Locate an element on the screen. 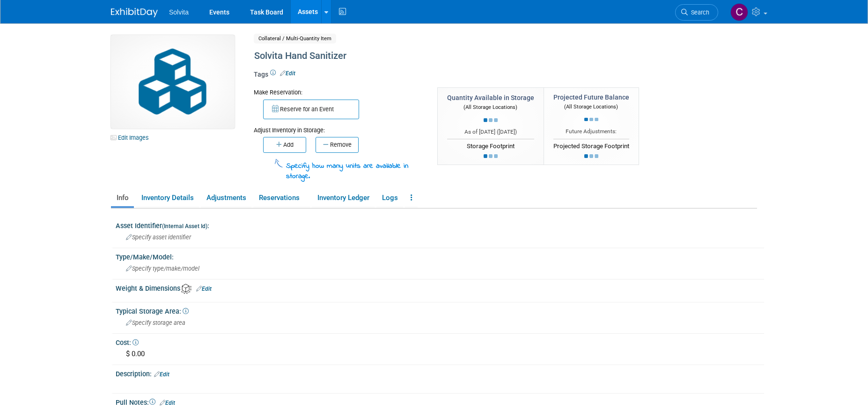 The width and height of the screenshot is (868, 416). span: Solvita is located at coordinates (179, 12).